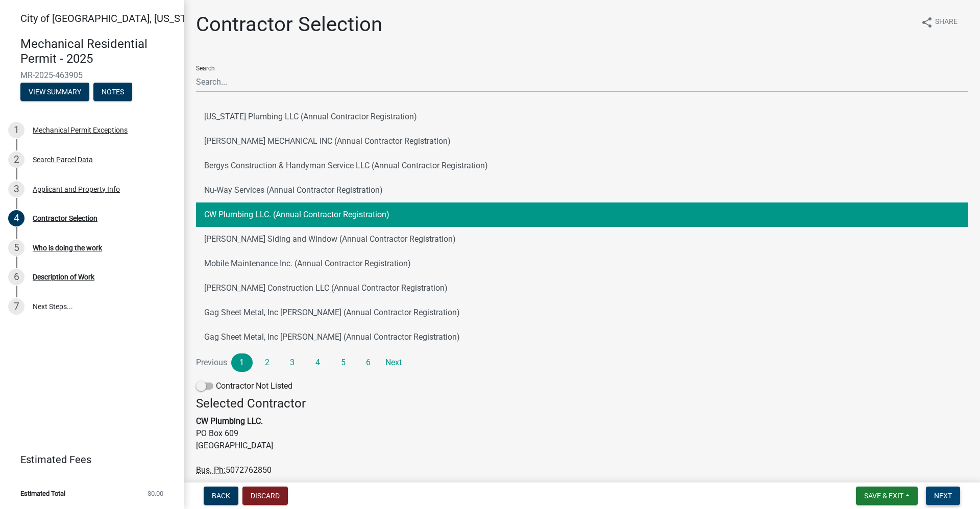 This screenshot has width=980, height=509. What do you see at coordinates (155, 493) in the screenshot?
I see `span: $0.00` at bounding box center [155, 493].